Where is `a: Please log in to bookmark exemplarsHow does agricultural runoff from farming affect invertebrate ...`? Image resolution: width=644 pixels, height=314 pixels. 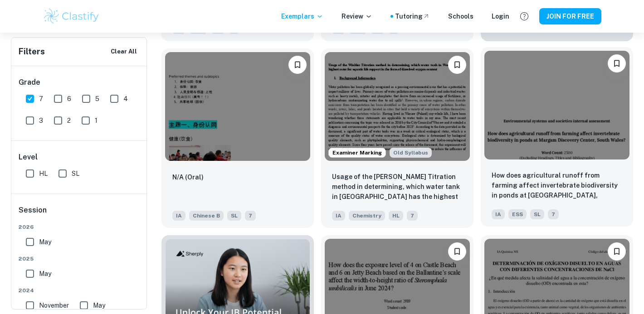
a: Please log in to bookmark exemplarsHow does agricultural runoff from farming affect invertebrate ... is located at coordinates (557, 139).